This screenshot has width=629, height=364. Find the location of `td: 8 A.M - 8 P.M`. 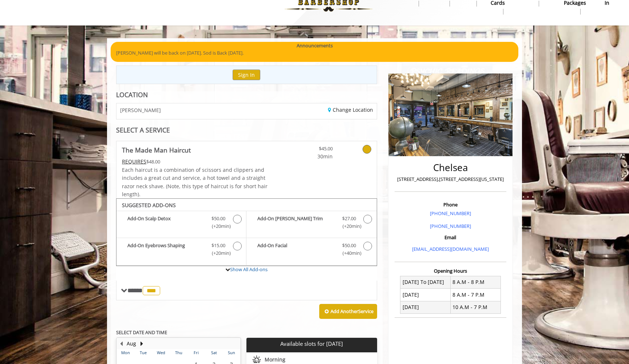

td: 8 A.M - 8 P.M is located at coordinates (476, 282).